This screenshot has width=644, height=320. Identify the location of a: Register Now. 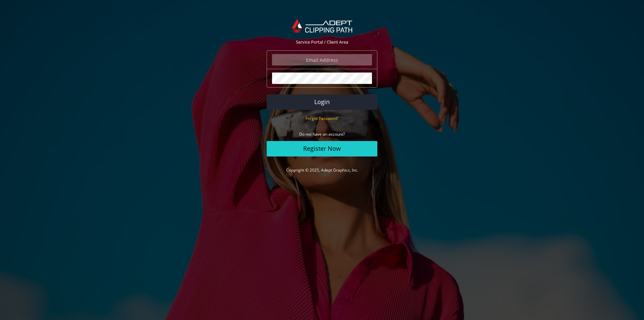
(322, 149).